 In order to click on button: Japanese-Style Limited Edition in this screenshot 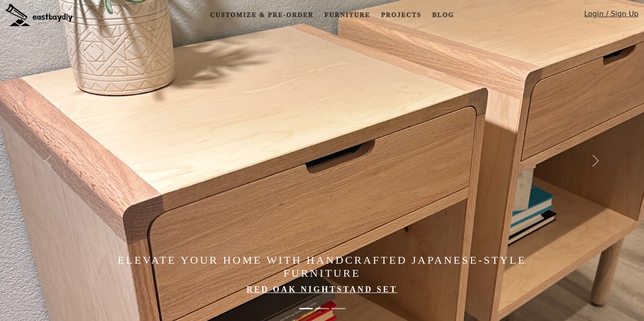, I will do `click(339, 308)`.